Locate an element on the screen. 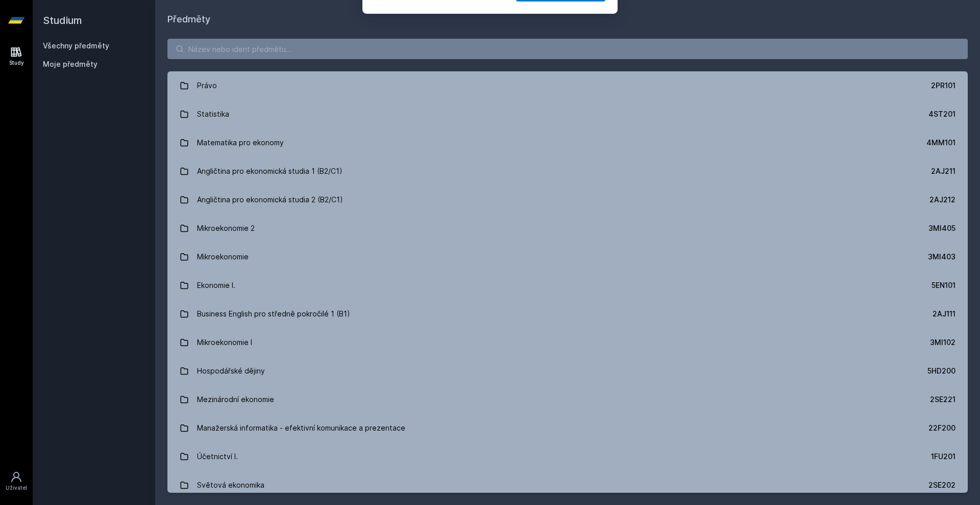 Image resolution: width=980 pixels, height=505 pixels. div: 4ST201 is located at coordinates (942, 115).